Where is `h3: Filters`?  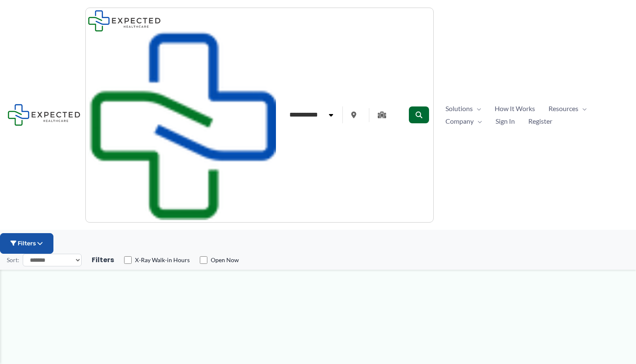
h3: Filters is located at coordinates (103, 260).